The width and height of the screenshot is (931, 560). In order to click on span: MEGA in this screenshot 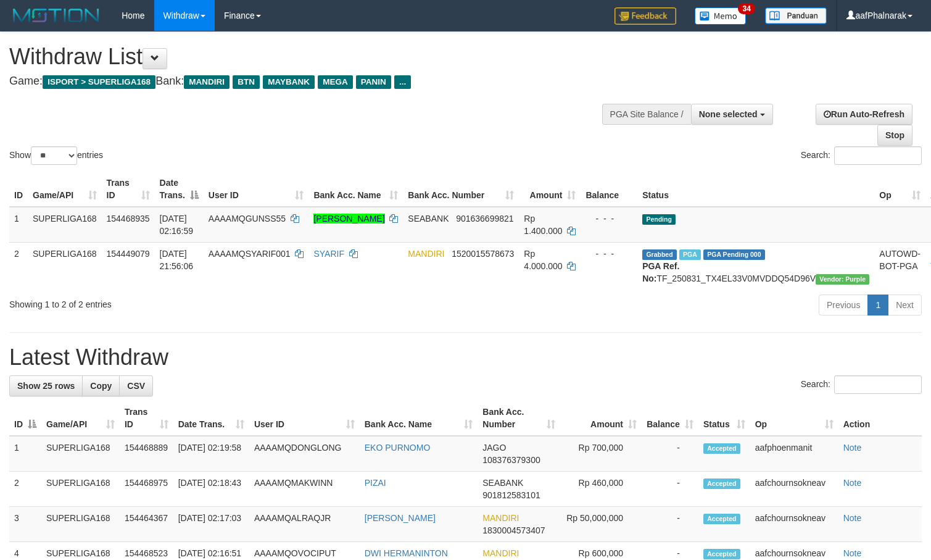, I will do `click(335, 82)`.